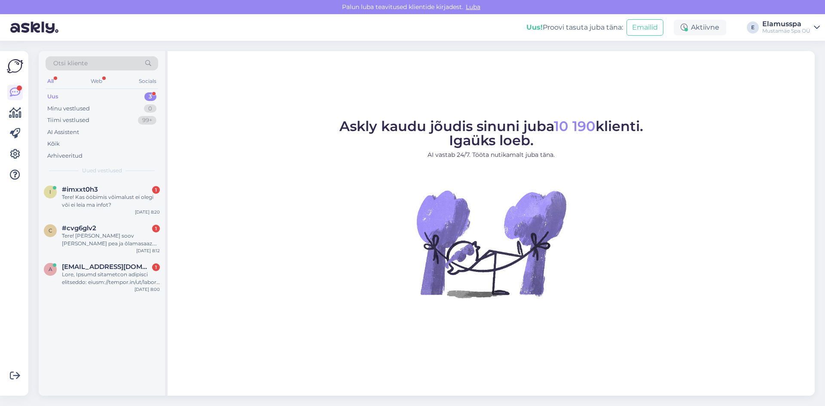 This screenshot has width=825, height=406. What do you see at coordinates (491, 133) in the screenshot?
I see `span: Askly kaudu jõudis sinuni juba klienti. Igaüks loeb.` at bounding box center [491, 133].